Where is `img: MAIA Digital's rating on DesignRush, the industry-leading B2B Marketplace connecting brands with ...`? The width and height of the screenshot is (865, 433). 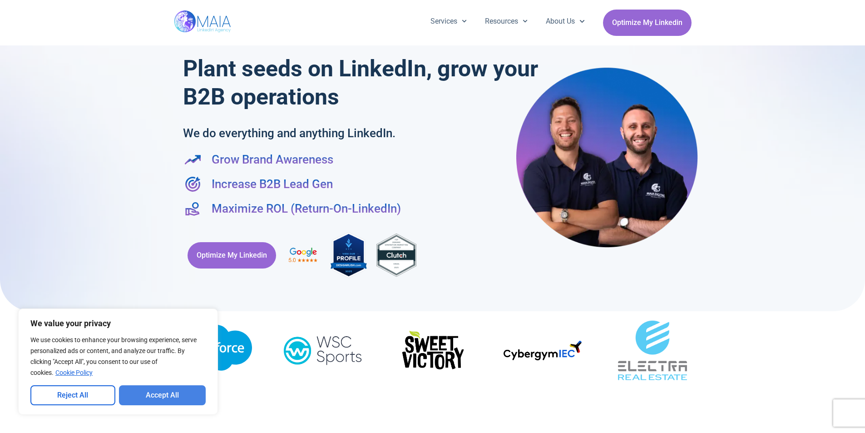
img: MAIA Digital's rating on DesignRush, the industry-leading B2B Marketplace connecting brands with ... is located at coordinates (349, 255).